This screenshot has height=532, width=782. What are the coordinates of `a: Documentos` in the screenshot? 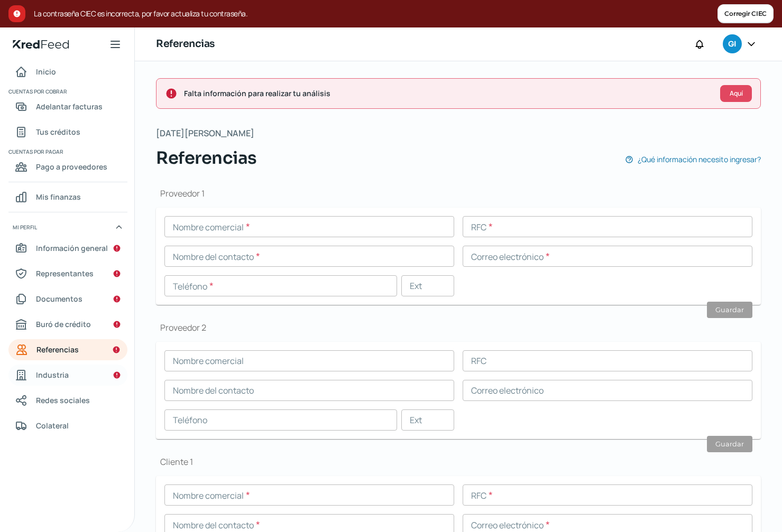 It's located at (68, 299).